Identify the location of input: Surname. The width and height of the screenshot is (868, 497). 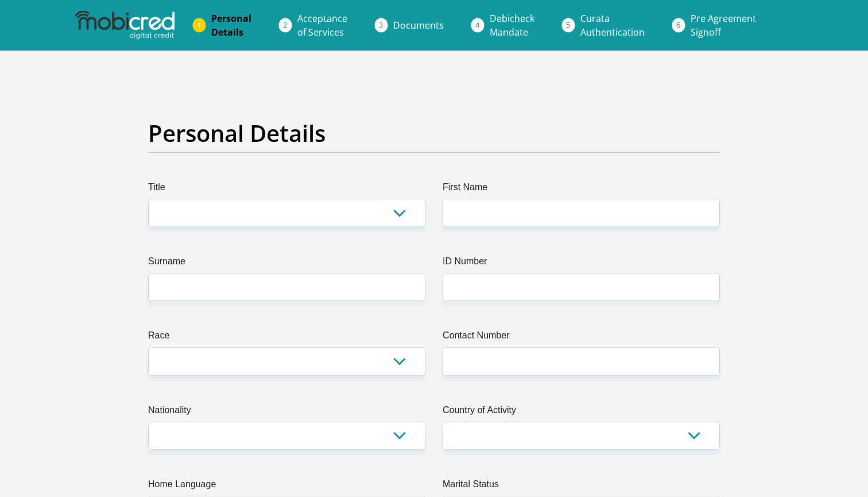
(286, 287).